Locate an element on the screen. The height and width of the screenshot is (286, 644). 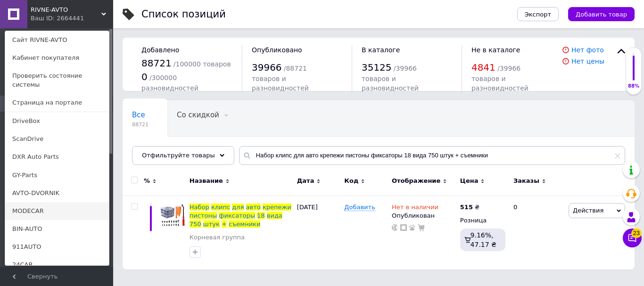
span: Название is located at coordinates (206, 181).